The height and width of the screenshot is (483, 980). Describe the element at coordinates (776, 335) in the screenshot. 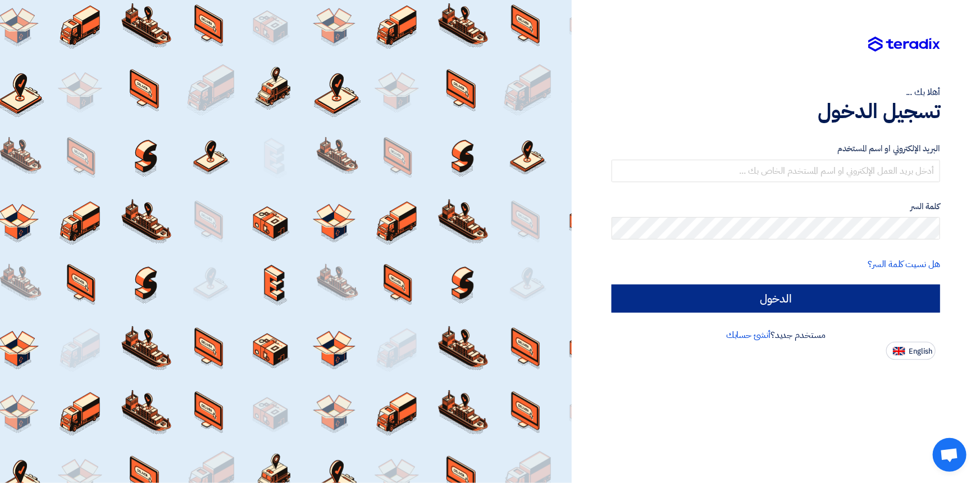

I see `div: مستخدم جديد؟` at that location.